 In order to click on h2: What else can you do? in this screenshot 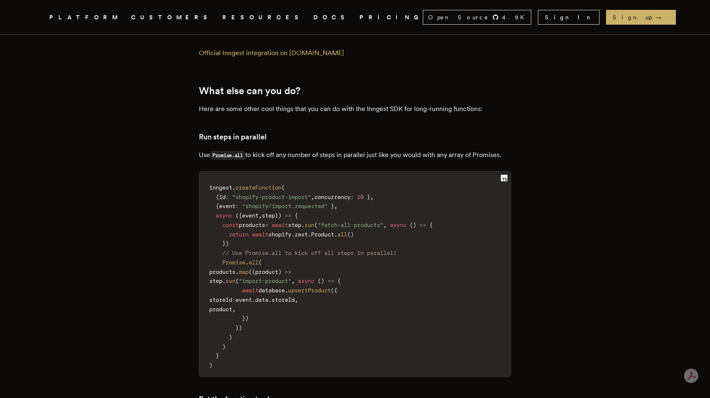, I will do `click(355, 91)`.